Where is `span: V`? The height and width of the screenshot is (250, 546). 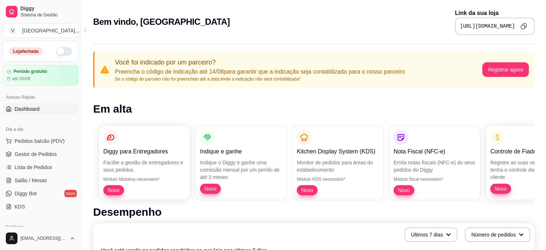 span: V is located at coordinates (13, 31).